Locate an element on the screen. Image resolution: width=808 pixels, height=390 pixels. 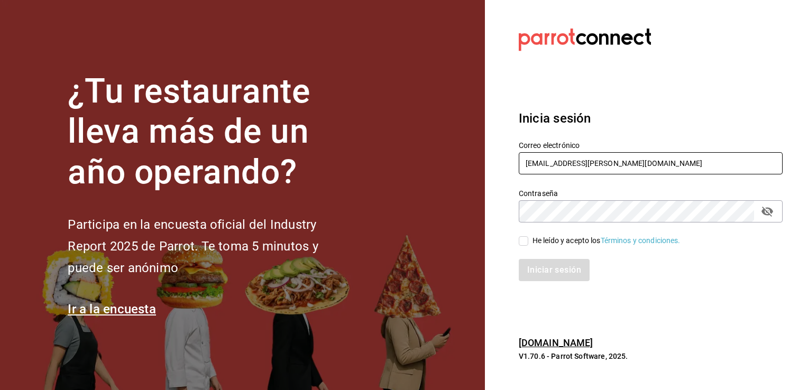
h2: Participa en la encuesta oficial del Industry Report 2025 de Parrot. Te toma 5 minutos y puede se... is located at coordinates (210, 246).